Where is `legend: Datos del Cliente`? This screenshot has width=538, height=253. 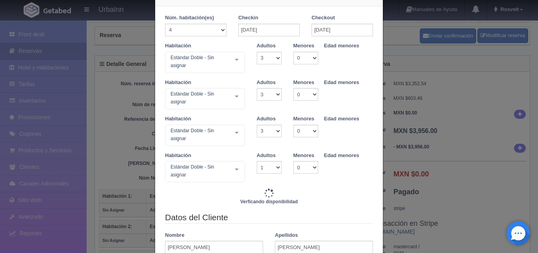 legend: Datos del Cliente is located at coordinates (269, 217).